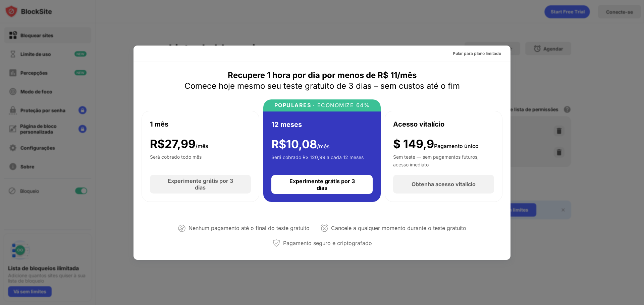  I want to click on img: pagamento seguro, so click(276, 243).